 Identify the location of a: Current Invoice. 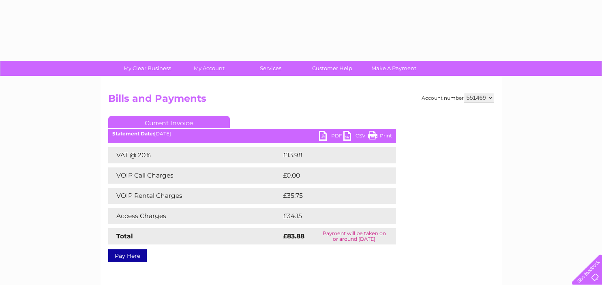
(169, 122).